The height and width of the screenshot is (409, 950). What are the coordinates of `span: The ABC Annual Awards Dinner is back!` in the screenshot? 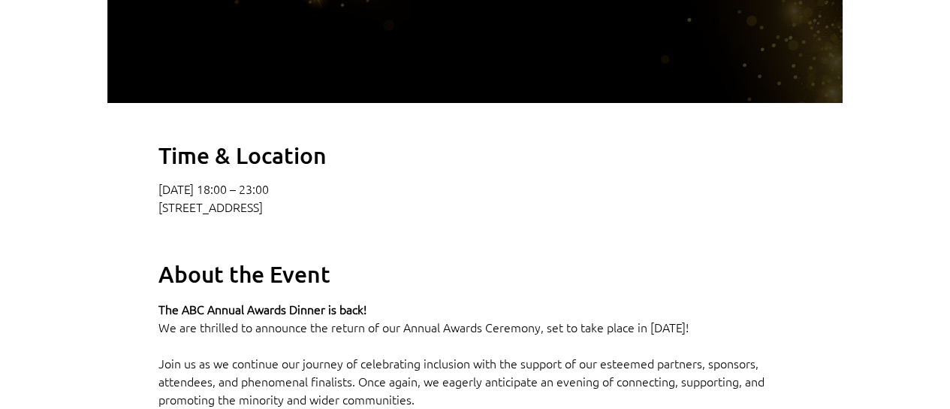 It's located at (262, 309).